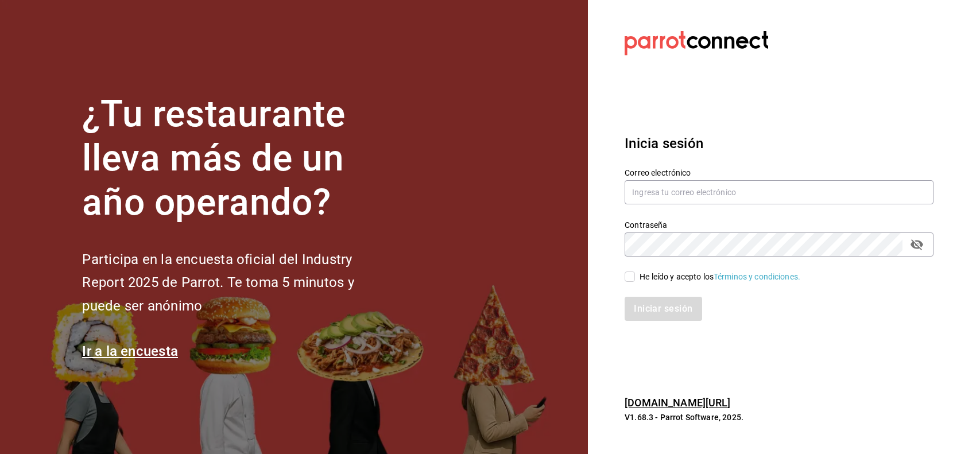 The height and width of the screenshot is (454, 980). I want to click on label: Contraseña, so click(779, 225).